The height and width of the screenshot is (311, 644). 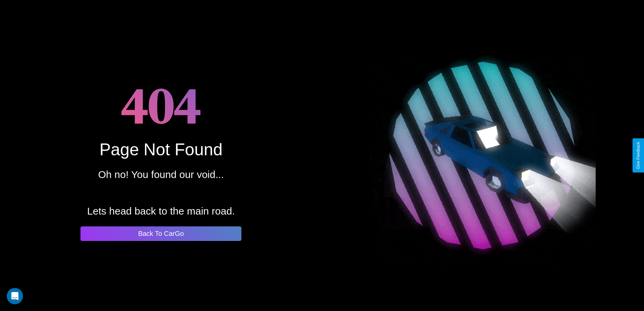 What do you see at coordinates (483, 155) in the screenshot?
I see `img: spinning car` at bounding box center [483, 155].